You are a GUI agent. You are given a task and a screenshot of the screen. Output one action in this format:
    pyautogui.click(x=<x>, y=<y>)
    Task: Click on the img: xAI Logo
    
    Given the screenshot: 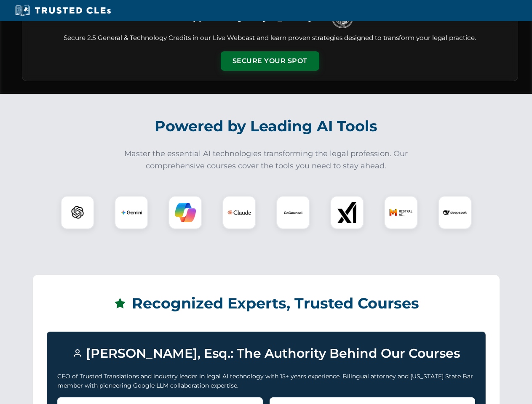 What is the action you would take?
    pyautogui.click(x=347, y=213)
    